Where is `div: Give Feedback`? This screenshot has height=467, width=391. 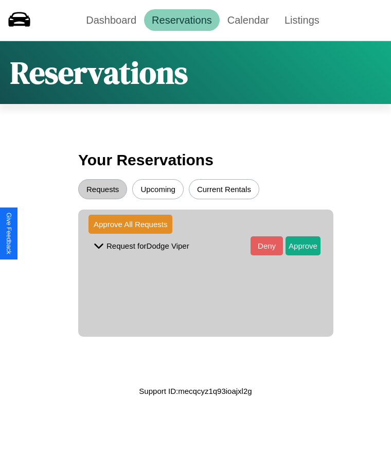
div: Give Feedback is located at coordinates (9, 233).